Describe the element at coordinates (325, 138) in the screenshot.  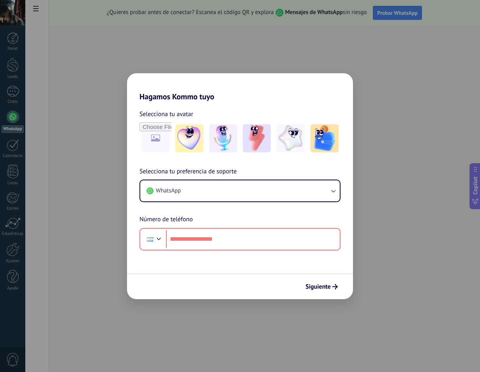
I see `img: -5.jpeg` at that location.